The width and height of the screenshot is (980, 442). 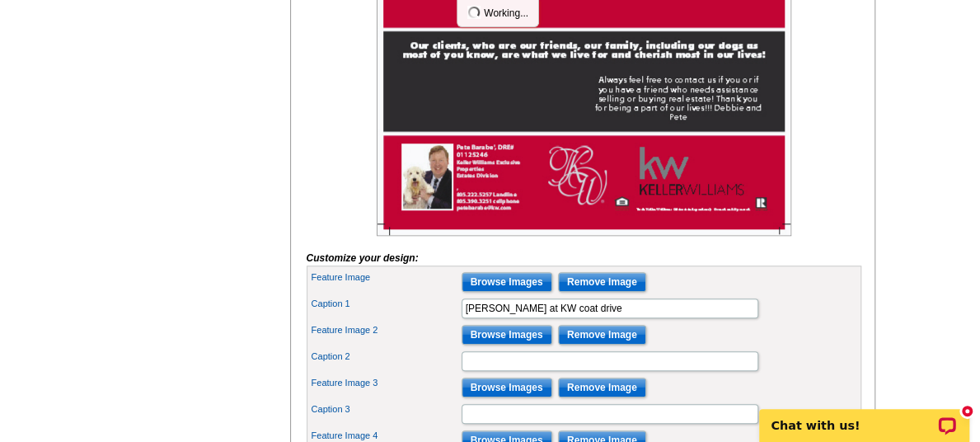 I want to click on div: new message indicator, so click(x=218, y=21).